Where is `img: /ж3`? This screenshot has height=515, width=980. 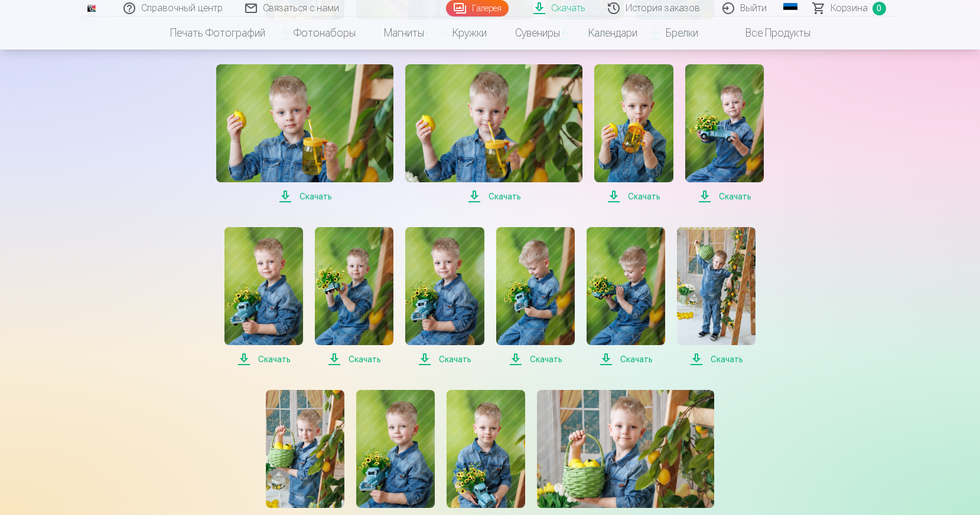
img: /ж3 is located at coordinates (91, 8).